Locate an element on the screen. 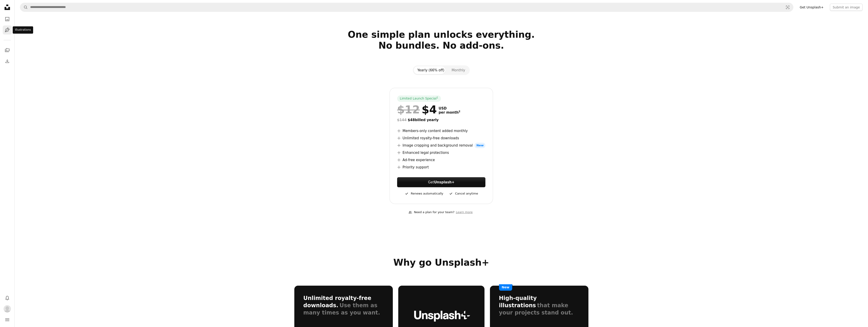 Image resolution: width=868 pixels, height=327 pixels. li: Unlimited royalty-free downloads is located at coordinates (441, 138).